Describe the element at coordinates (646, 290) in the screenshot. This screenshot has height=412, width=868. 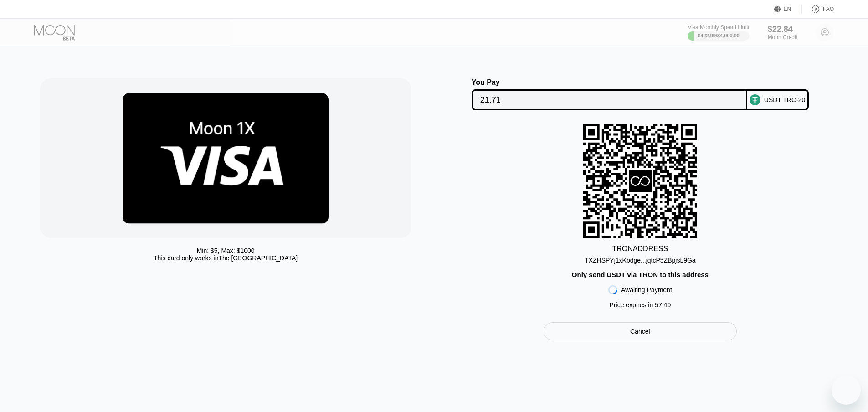
I see `div: Awaiting Payment` at that location.